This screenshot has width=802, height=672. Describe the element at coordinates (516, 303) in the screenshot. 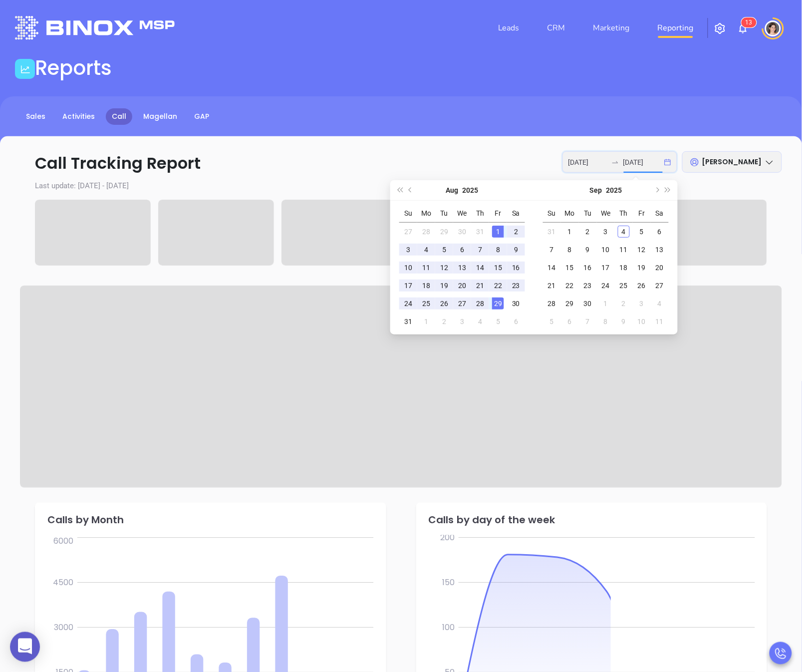

I see `td: 2025-08-30` at that location.